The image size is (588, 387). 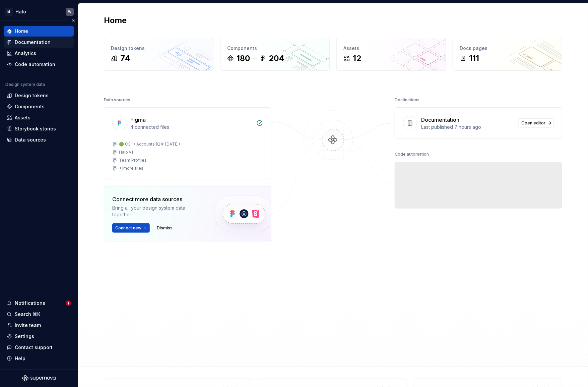 What do you see at coordinates (39, 347) in the screenshot?
I see `button: Contact support` at bounding box center [39, 347].